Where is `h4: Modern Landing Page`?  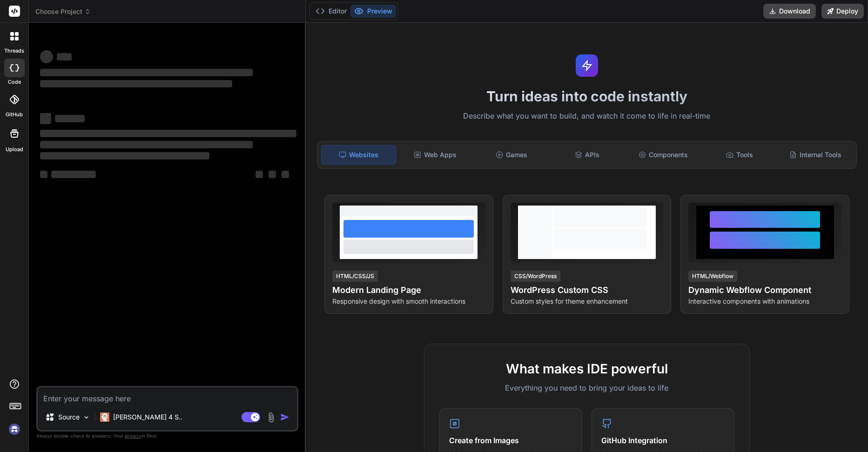 h4: Modern Landing Page is located at coordinates (409, 290).